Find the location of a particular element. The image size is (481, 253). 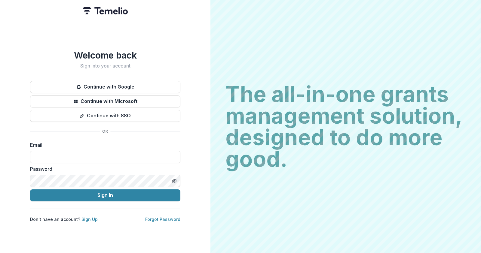

p: Don't have an account? is located at coordinates (64, 219).